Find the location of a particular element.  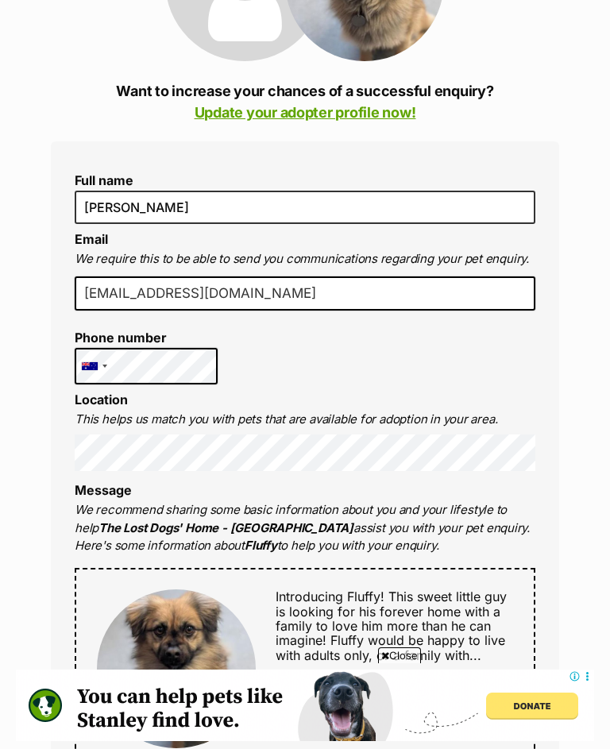

p: We require this to be able to send you communications regarding your pet enquiry. is located at coordinates (305, 259).